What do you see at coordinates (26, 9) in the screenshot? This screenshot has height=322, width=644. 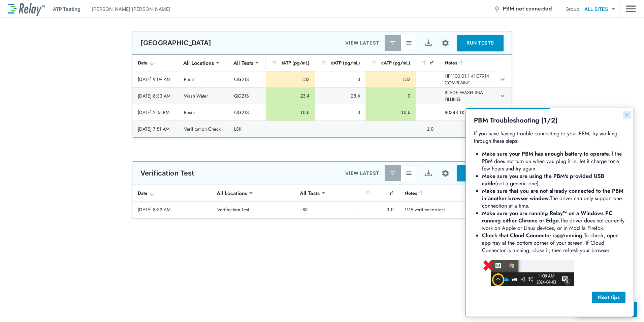 I see `img: LuminUltra Relay` at bounding box center [26, 9].